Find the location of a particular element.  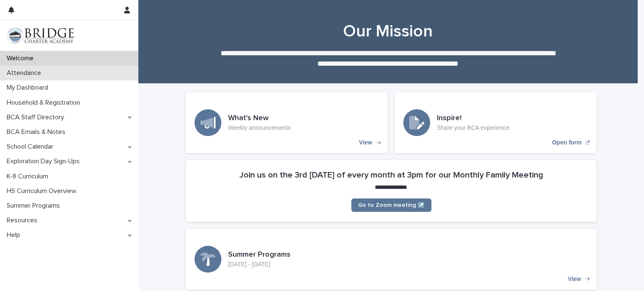

p: Open form is located at coordinates (567, 142).